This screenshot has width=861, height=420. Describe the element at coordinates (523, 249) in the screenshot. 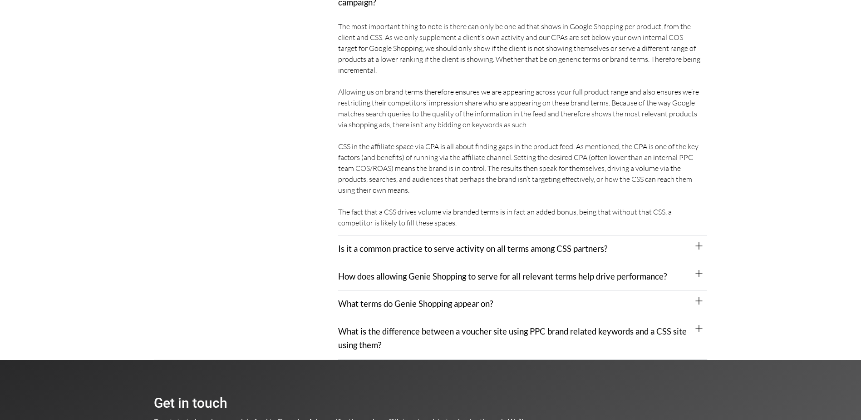

I see `div: Is it a common practice to serve activity on all terms among CSS partners?` at that location.